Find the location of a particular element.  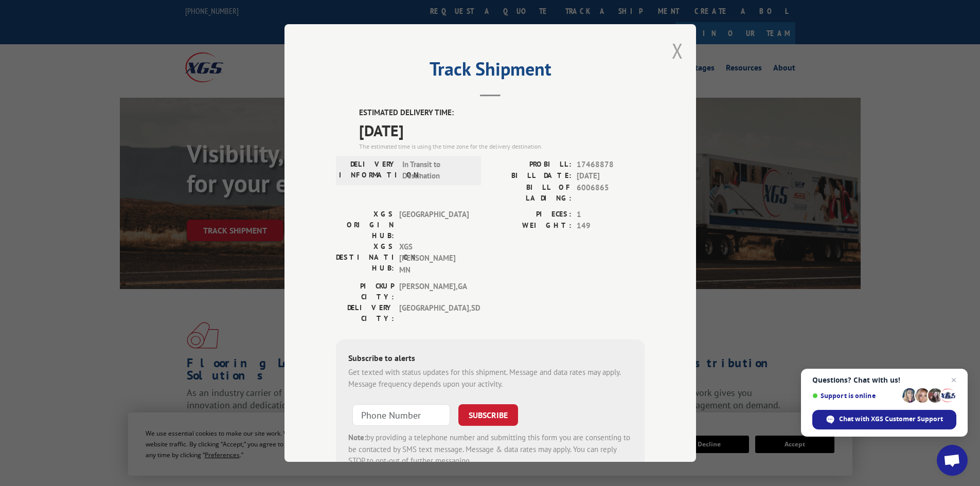

span: 6006865 is located at coordinates (611, 193).